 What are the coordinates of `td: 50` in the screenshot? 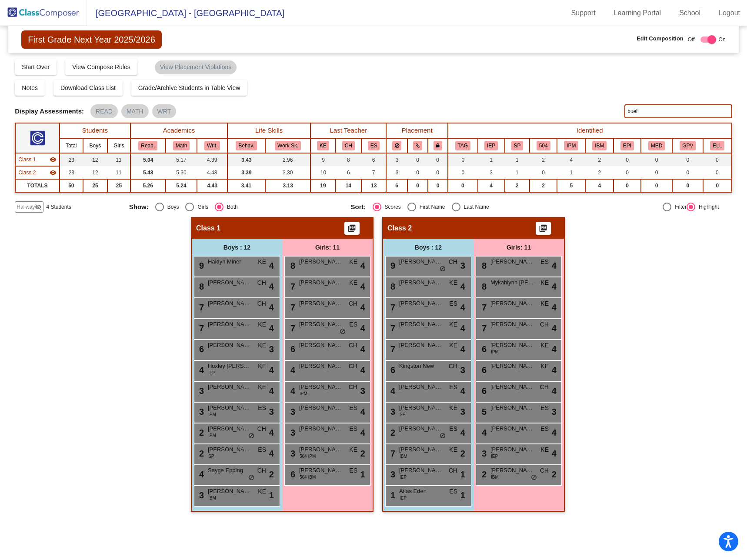 It's located at (71, 185).